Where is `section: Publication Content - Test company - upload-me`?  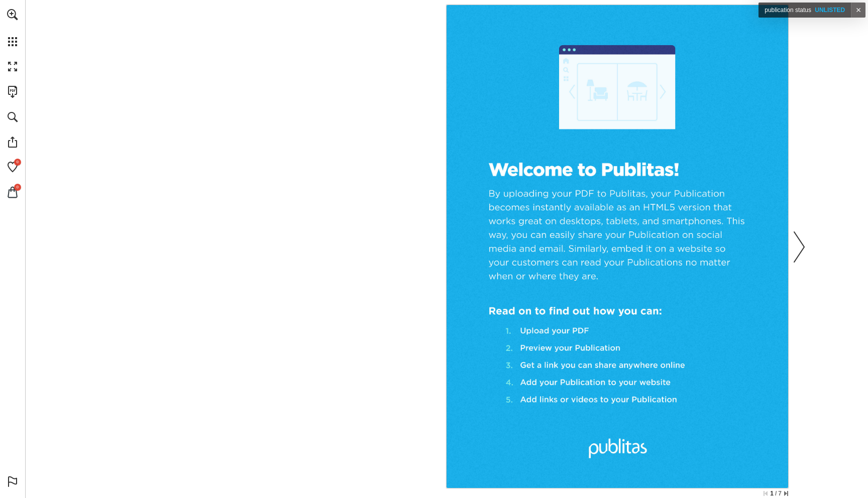 section: Publication Content - Test company - upload-me is located at coordinates (447, 247).